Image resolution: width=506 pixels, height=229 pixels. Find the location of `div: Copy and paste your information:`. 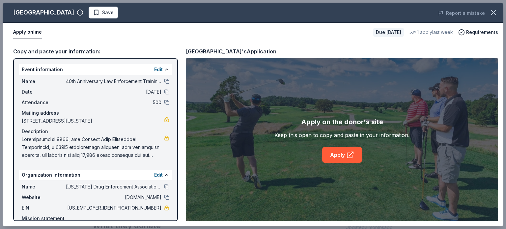

div: Copy and paste your information: is located at coordinates (95, 51).